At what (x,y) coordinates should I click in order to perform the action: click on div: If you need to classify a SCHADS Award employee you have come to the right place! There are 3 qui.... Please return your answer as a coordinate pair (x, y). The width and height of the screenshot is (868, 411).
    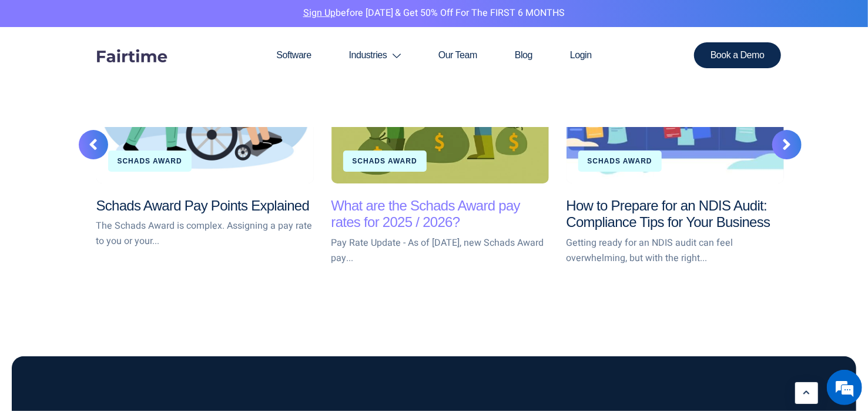
    Looking at the image, I should click on (106, 213).